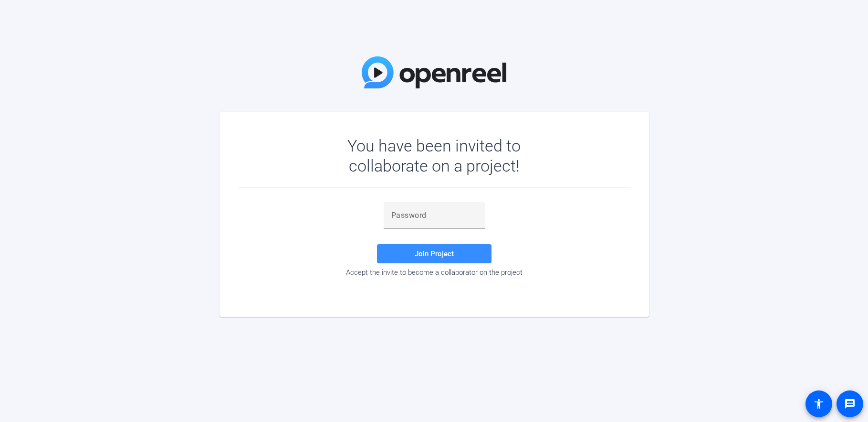 The width and height of the screenshot is (868, 422). I want to click on div: You have been invited to collaborate on a project!, so click(433, 156).